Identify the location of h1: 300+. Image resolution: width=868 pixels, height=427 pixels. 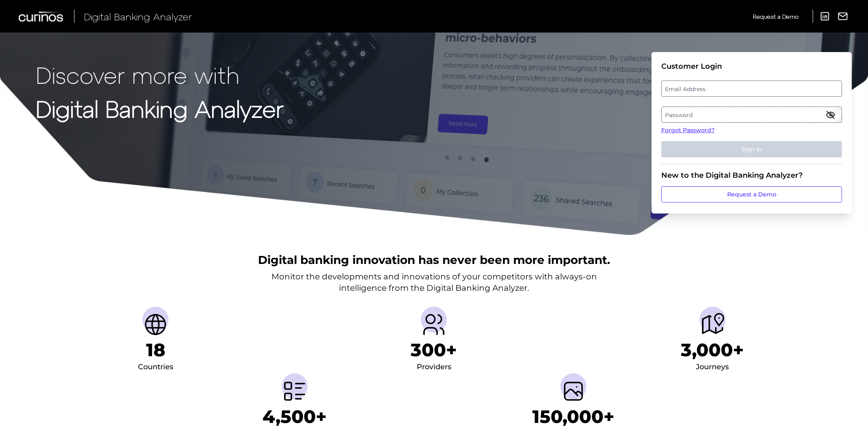
(434, 350).